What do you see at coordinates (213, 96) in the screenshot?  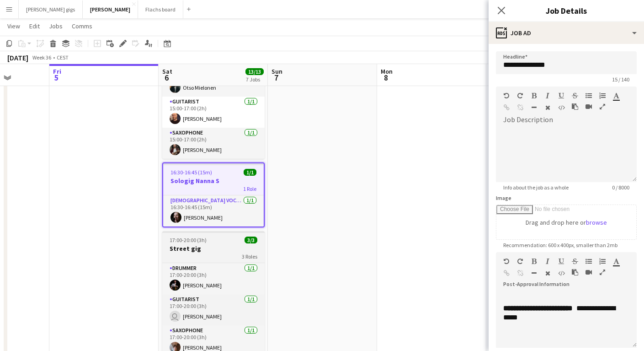 I see `div: 15:00-17:00 (2h)3/3Jazztrio til bryllup3 RolesDoublebass Player1/115:00-17:00 (2h)Otso MielonenGu...` at bounding box center [213, 96].